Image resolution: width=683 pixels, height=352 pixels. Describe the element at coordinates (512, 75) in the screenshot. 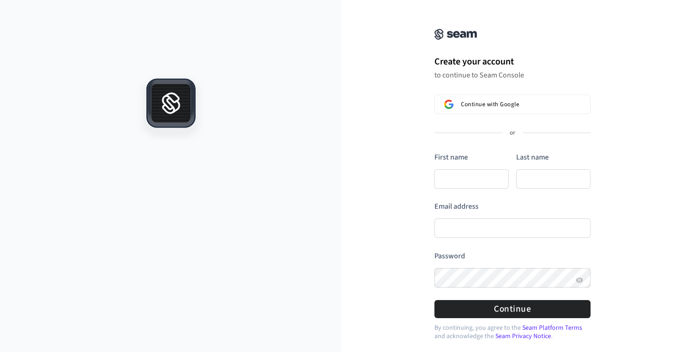

I see `p: to continue to Seam Console` at that location.